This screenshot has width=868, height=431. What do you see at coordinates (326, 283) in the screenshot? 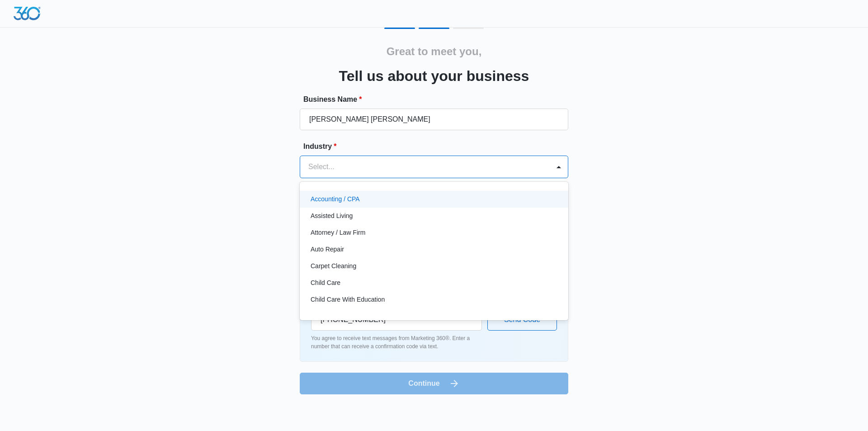
I see `p: Child Care` at bounding box center [326, 283].